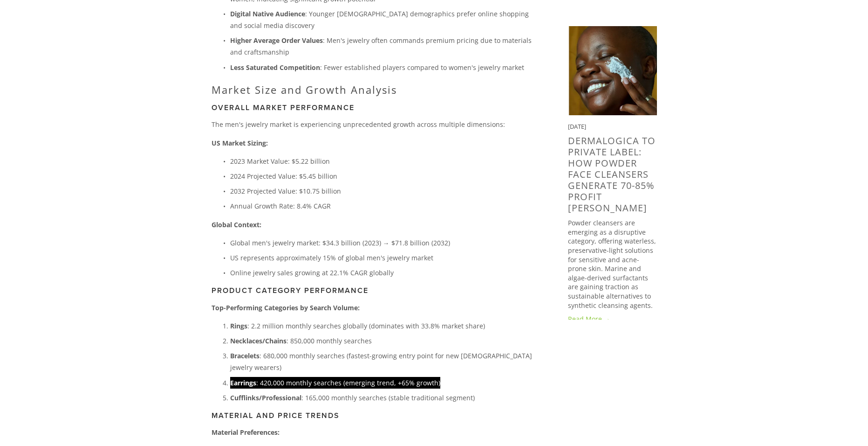  I want to click on p: The men's jewelry market is experiencing unprecedented growth across multiple dimensions:, so click(375, 124).